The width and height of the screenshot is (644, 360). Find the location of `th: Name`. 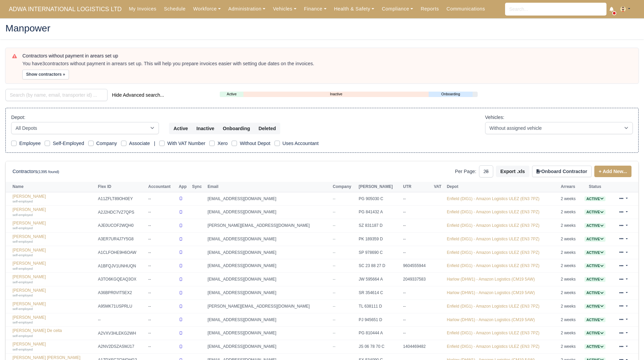

th: Name is located at coordinates (51, 187).